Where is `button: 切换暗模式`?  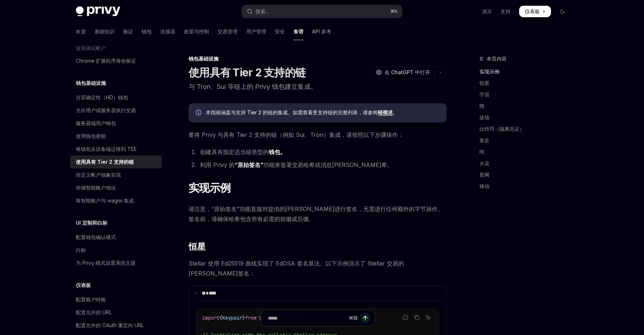
button: 切换暗模式 is located at coordinates (563, 12).